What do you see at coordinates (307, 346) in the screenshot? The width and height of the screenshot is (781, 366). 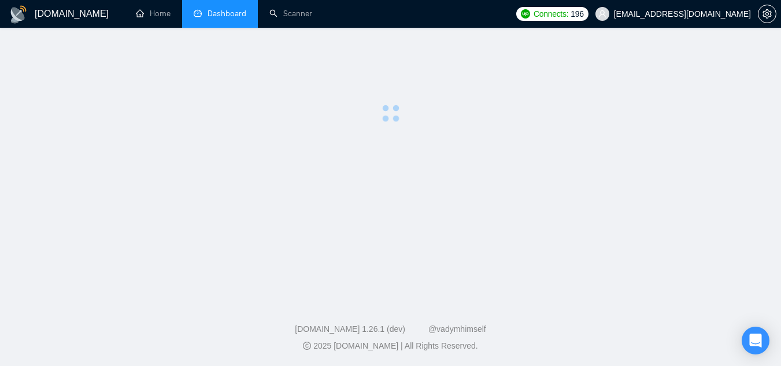 I see `span: copyright` at bounding box center [307, 346].